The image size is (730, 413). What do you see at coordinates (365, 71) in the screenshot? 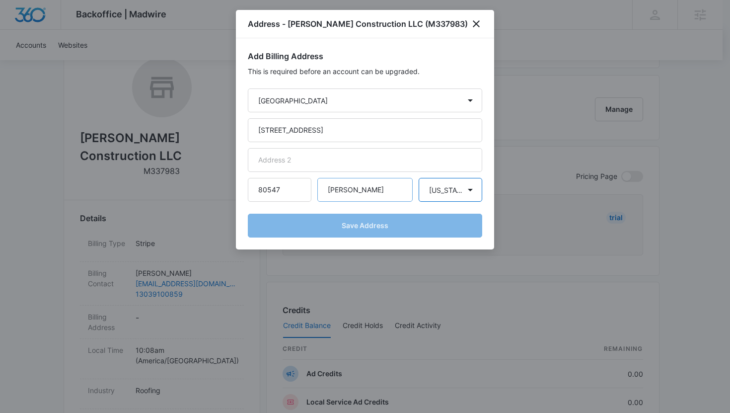
I see `p: This is required before an account can be upgraded.` at bounding box center [365, 71].